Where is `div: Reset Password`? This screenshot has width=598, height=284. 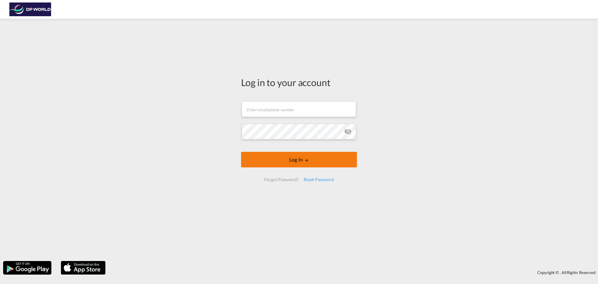 div: Reset Password is located at coordinates (319, 179).